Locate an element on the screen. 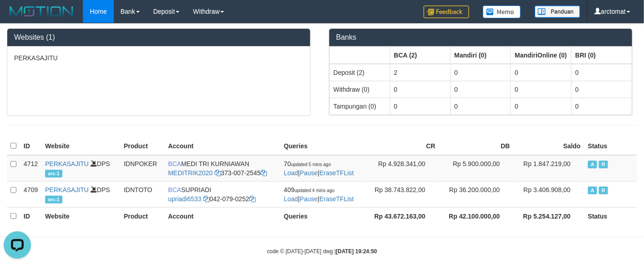  a: Copy upriadi6533 to clipboard is located at coordinates (207, 199).